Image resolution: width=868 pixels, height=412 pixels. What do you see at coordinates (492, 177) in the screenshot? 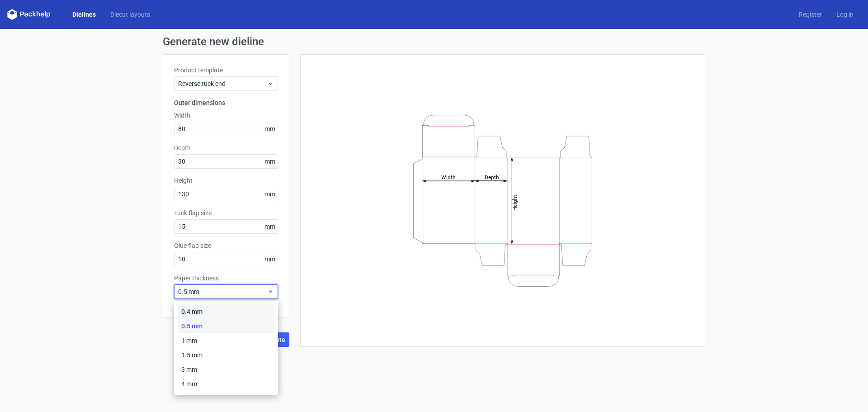
I see `tspan: Depth` at bounding box center [492, 177].